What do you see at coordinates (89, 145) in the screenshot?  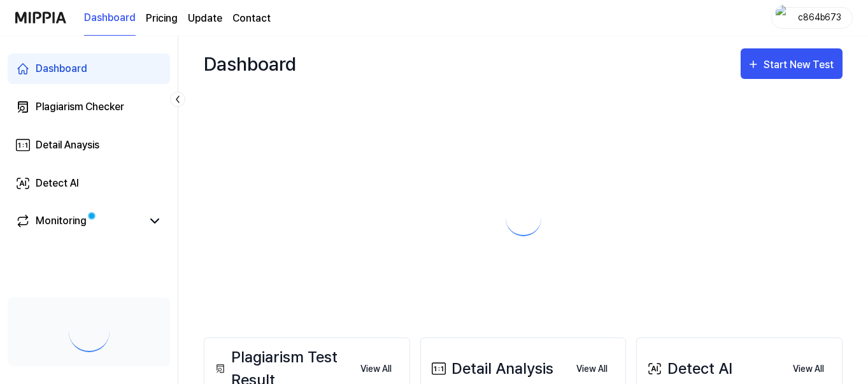 I see `a: Detail Anaysis` at bounding box center [89, 145].